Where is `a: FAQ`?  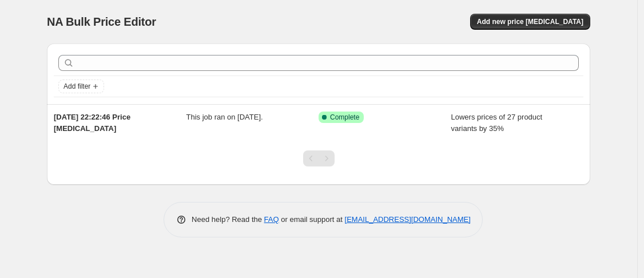
a: FAQ is located at coordinates (272, 219).